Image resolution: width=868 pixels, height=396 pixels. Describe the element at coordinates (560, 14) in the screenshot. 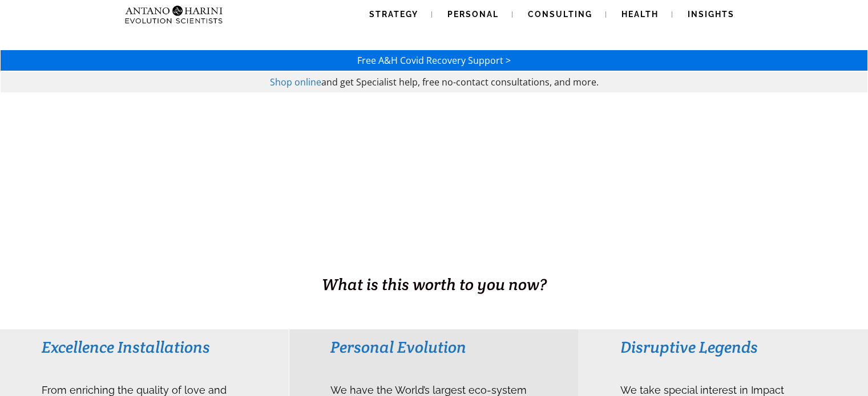

I see `span: Consulting` at that location.